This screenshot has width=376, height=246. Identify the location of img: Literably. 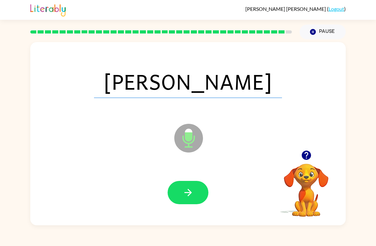
(48, 10).